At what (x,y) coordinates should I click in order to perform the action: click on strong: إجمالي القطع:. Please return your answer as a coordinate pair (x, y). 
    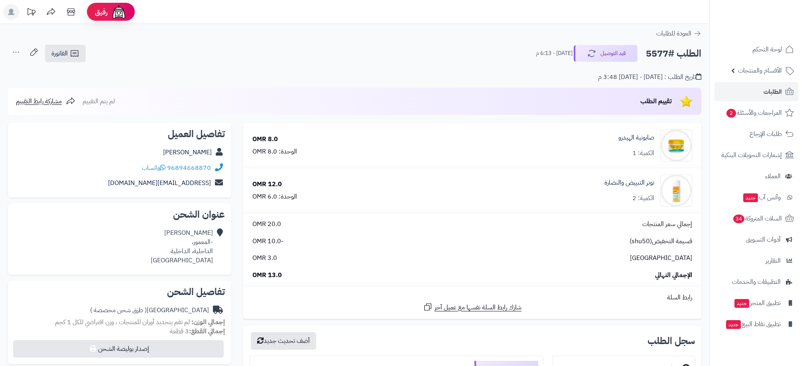
    Looking at the image, I should click on (207, 331).